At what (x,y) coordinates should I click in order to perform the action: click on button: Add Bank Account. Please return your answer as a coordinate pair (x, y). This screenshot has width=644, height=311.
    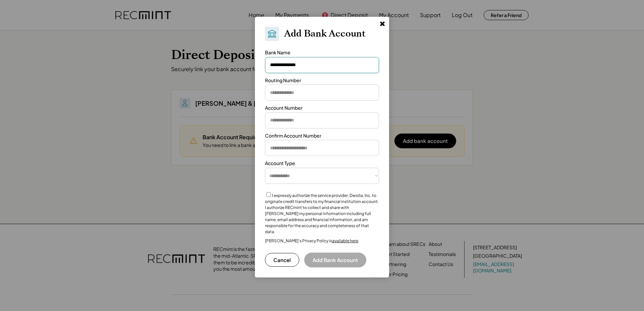
    Looking at the image, I should click on (335, 260).